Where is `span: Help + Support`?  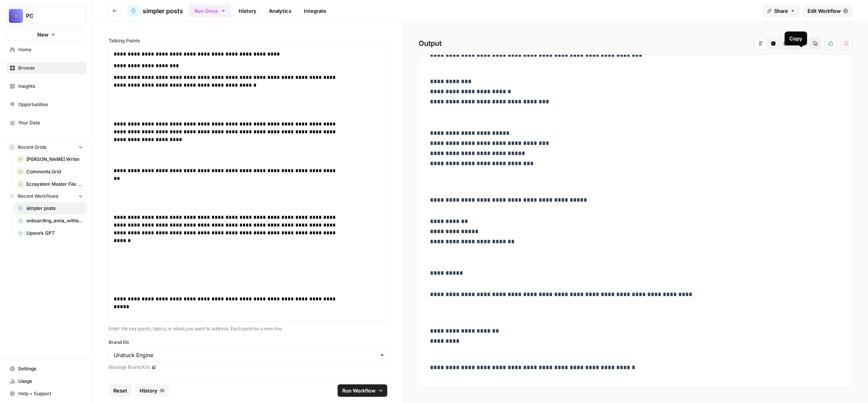 span: Help + Support is located at coordinates (50, 393).